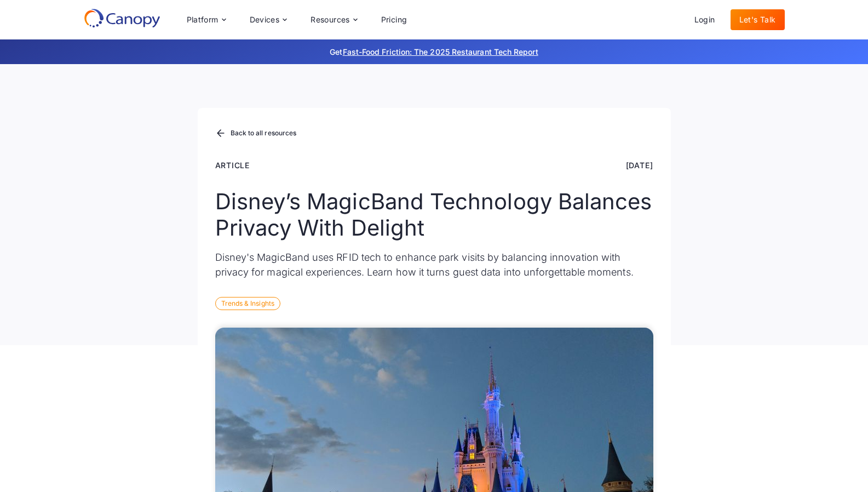 The width and height of the screenshot is (868, 492). Describe the element at coordinates (263, 133) in the screenshot. I see `div: Back to all resources` at that location.